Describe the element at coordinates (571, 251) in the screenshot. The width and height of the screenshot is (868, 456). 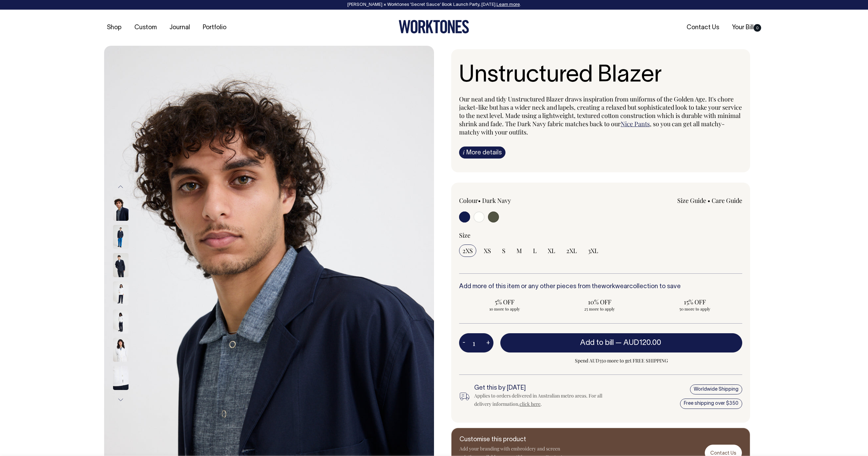
I see `span: 2XL` at that location.